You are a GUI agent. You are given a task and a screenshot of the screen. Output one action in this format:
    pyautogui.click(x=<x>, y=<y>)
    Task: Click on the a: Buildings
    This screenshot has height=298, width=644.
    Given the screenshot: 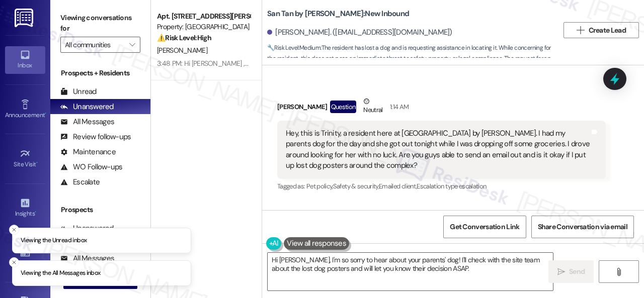 What is the action you would take?
    pyautogui.click(x=25, y=258)
    